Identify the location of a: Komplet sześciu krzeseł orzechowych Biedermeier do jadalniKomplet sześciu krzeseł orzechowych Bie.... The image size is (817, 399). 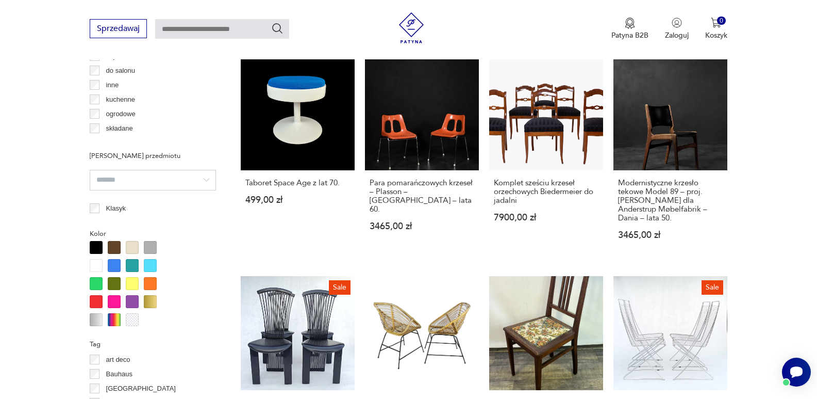
(546, 158).